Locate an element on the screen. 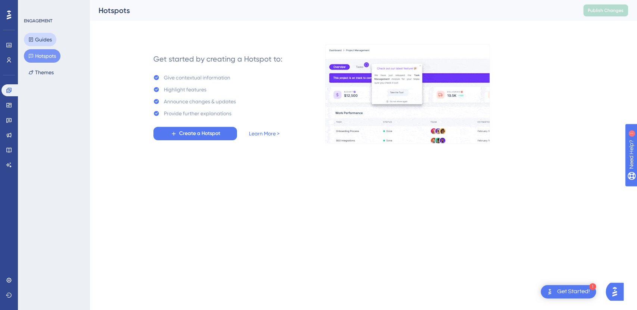 The height and width of the screenshot is (310, 637). div: Hotspots is located at coordinates (331, 10).